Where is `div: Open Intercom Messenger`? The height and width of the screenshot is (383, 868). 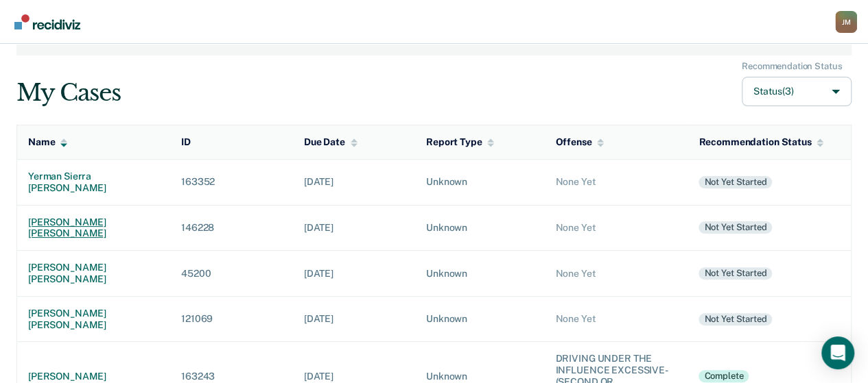 div: Open Intercom Messenger is located at coordinates (838, 353).